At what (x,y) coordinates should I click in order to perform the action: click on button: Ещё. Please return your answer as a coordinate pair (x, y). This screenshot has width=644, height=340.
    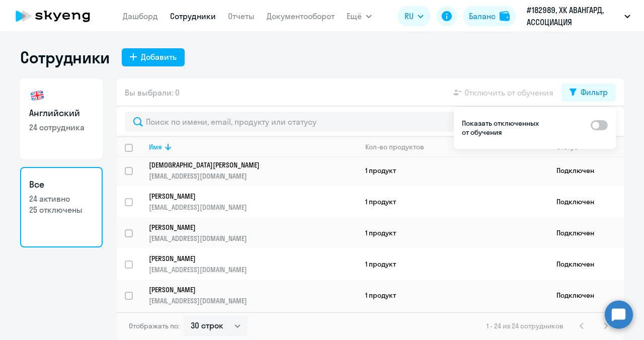
    Looking at the image, I should click on (359, 16).